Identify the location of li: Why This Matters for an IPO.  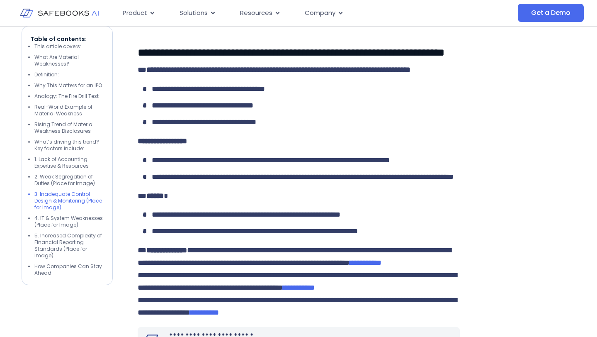
(69, 85).